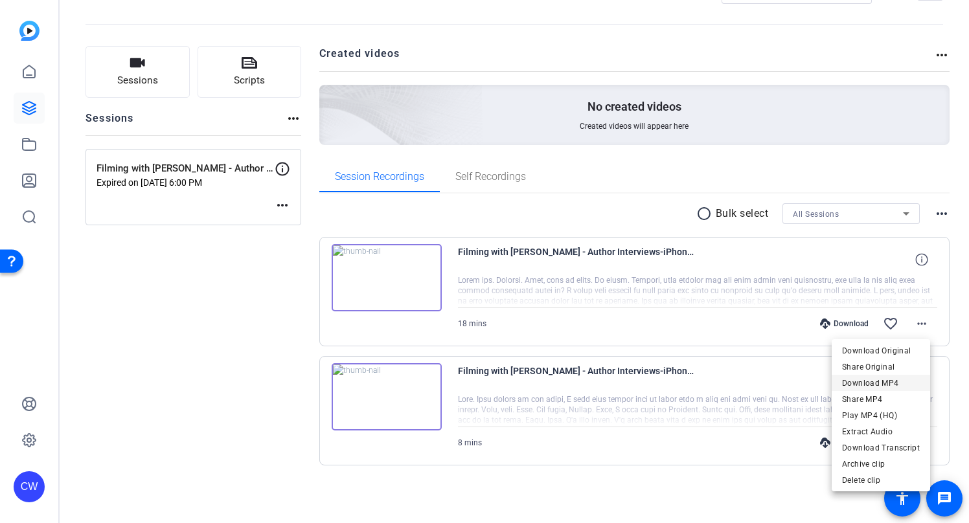 This screenshot has height=523, width=969. What do you see at coordinates (881, 384) in the screenshot?
I see `span: Download MP4` at bounding box center [881, 384].